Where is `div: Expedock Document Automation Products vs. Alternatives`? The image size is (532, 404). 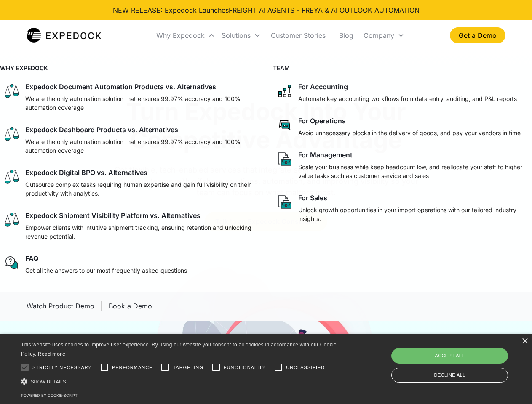 div: Expedock Document Automation Products vs. Alternatives is located at coordinates (120, 87).